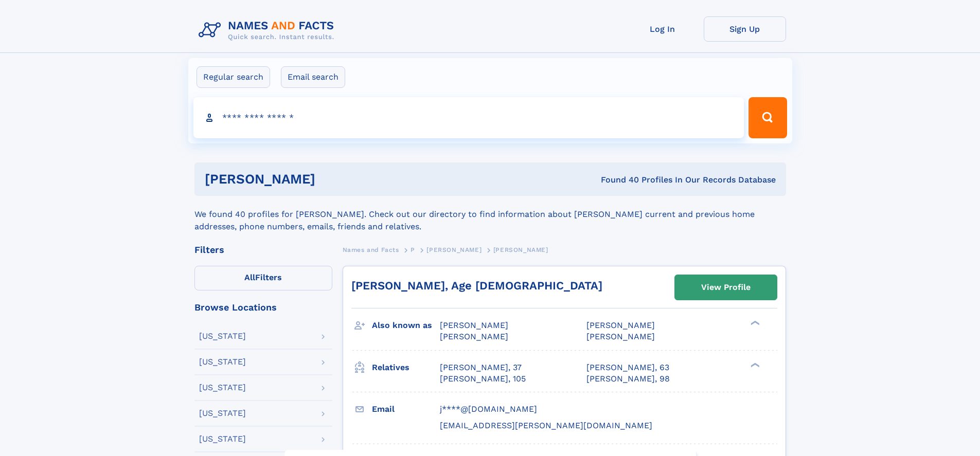  Describe the element at coordinates (406, 325) in the screenshot. I see `h3: Also known as` at that location.